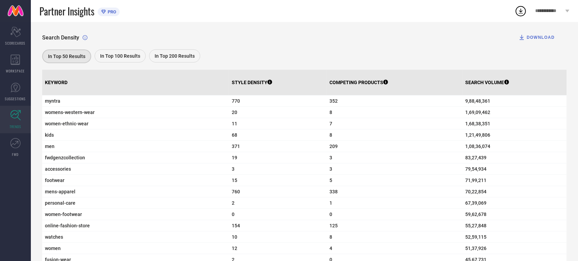  What do you see at coordinates (521, 11) in the screenshot?
I see `div: Open download list` at bounding box center [521, 11].